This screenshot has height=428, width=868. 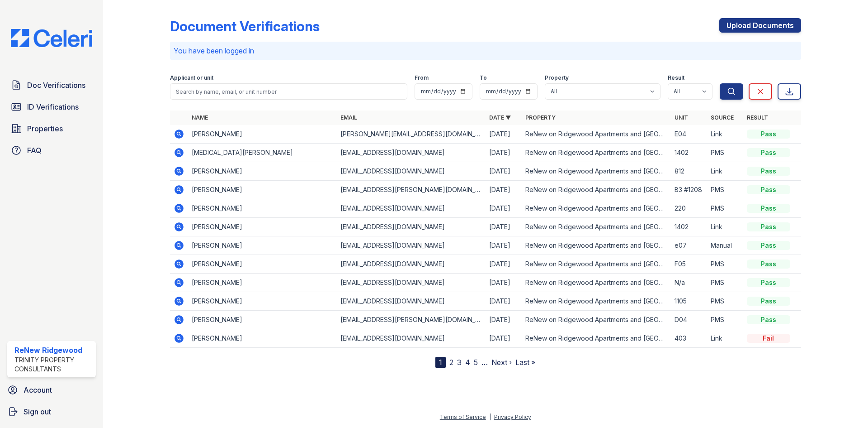 What do you see at coordinates (689, 320) in the screenshot?
I see `td: D04` at bounding box center [689, 320].